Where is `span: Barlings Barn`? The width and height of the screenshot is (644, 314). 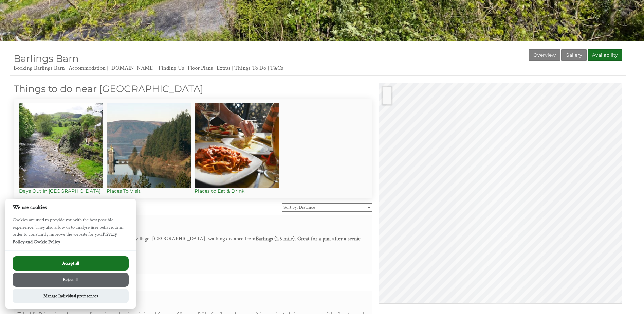 span: Barlings Barn is located at coordinates (46, 58).